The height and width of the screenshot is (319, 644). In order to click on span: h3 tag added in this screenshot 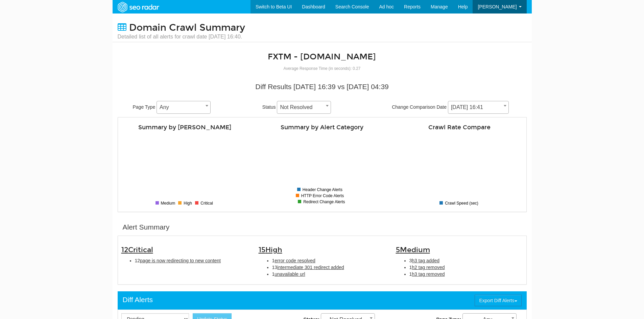, I will do `click(425, 260)`.